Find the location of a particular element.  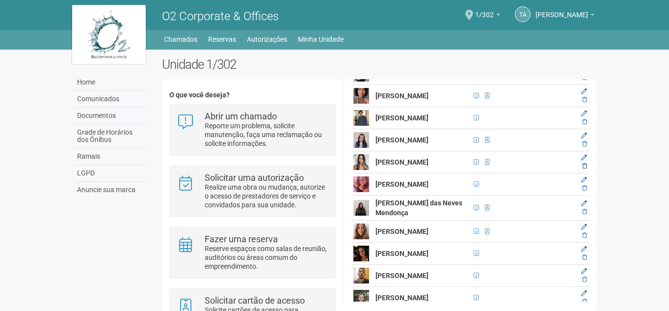

h2: Unidade 1/302 is located at coordinates (379, 64).